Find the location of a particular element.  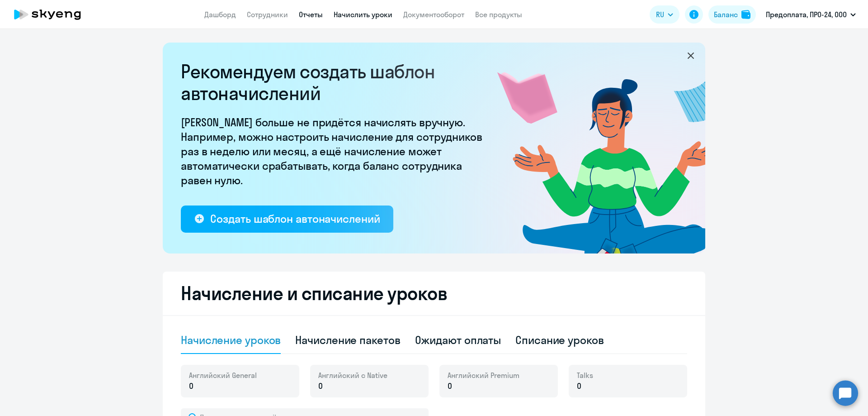

button: Создать шаблон автоначислений is located at coordinates (287, 219).